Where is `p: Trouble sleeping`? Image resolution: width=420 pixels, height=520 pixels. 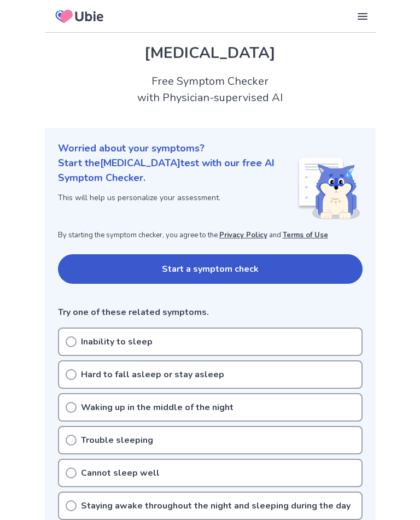 p: Trouble sleeping is located at coordinates (117, 440).